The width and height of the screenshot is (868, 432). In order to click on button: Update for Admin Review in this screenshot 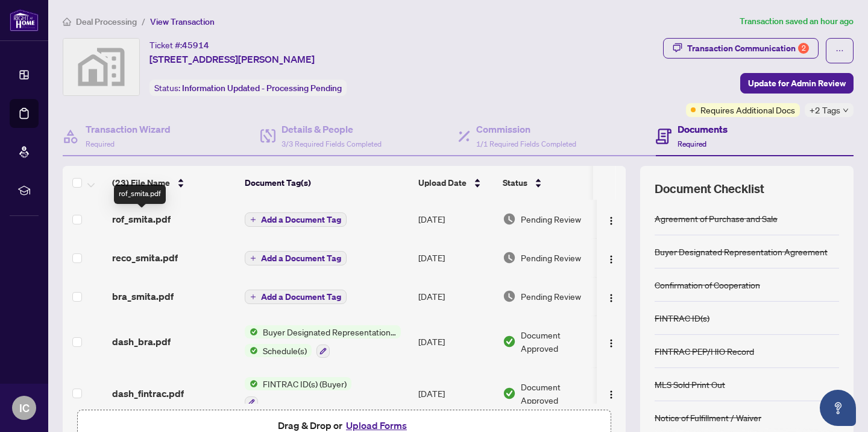, I will do `click(796, 84)`.